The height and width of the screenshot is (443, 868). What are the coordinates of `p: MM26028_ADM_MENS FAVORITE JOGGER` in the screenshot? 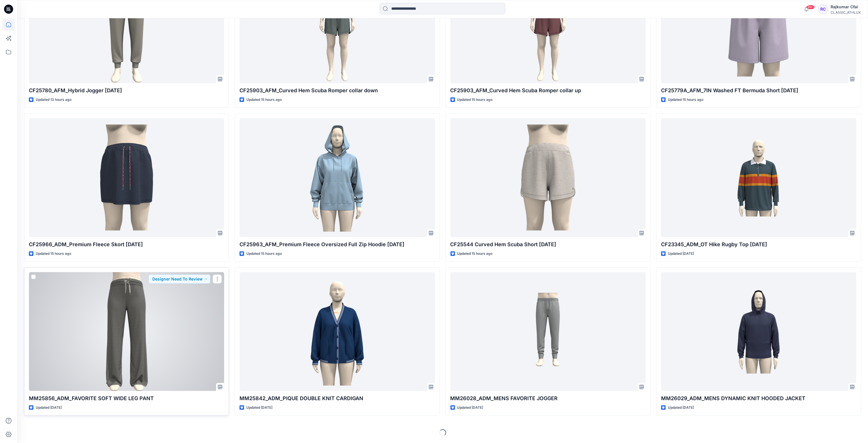 It's located at (548, 398).